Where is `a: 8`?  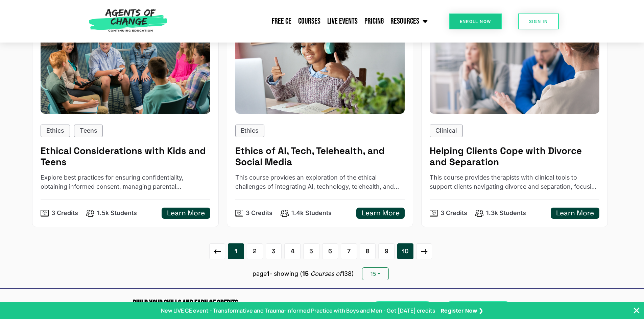
a: 8 is located at coordinates (368, 251).